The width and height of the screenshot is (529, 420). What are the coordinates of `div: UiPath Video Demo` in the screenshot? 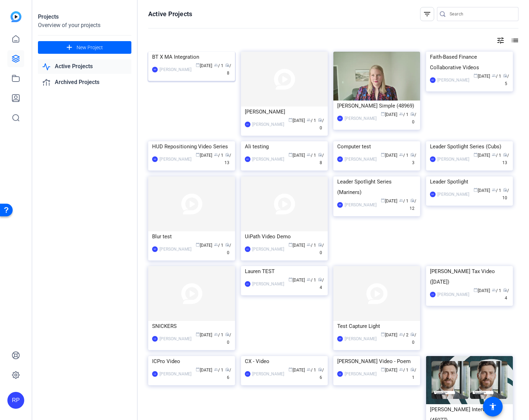 It's located at (285, 237).